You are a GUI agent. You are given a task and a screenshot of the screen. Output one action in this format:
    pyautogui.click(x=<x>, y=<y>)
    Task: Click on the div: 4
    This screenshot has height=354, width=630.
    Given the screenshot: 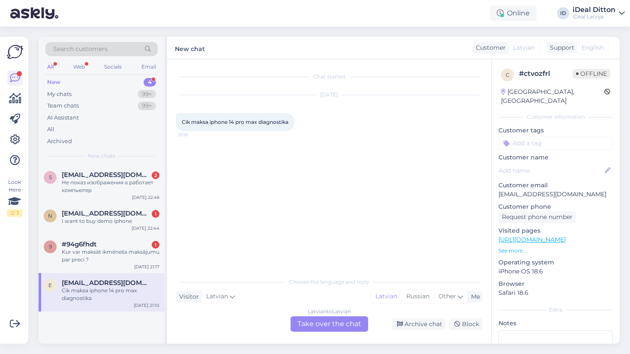 What is the action you would take?
    pyautogui.click(x=150, y=82)
    